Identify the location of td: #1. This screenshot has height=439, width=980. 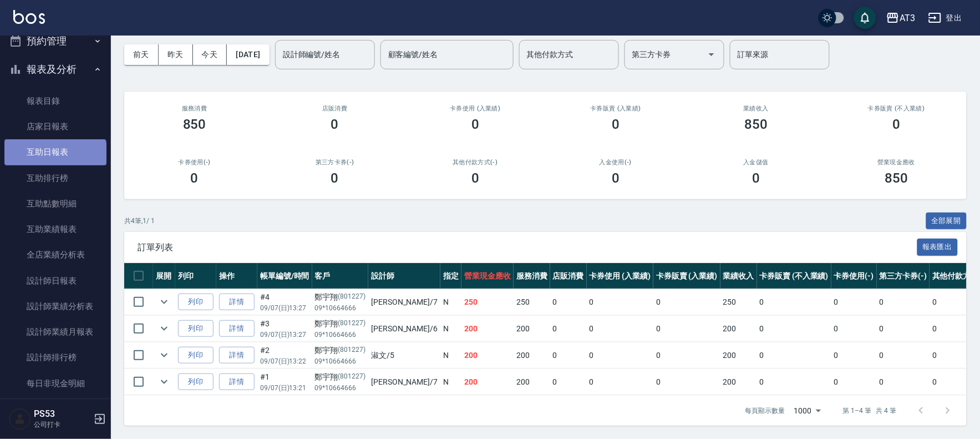
(285, 382).